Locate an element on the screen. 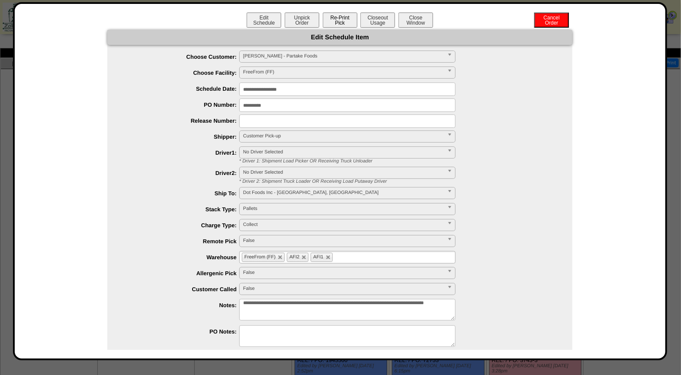 Image resolution: width=681 pixels, height=375 pixels. label: Stack Type: is located at coordinates (182, 209).